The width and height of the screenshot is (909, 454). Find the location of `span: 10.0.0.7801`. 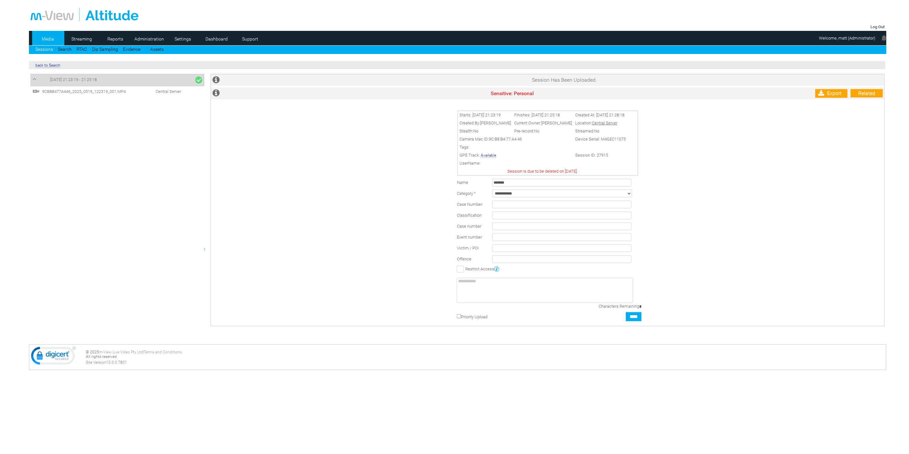

span: 10.0.0.7801 is located at coordinates (116, 362).